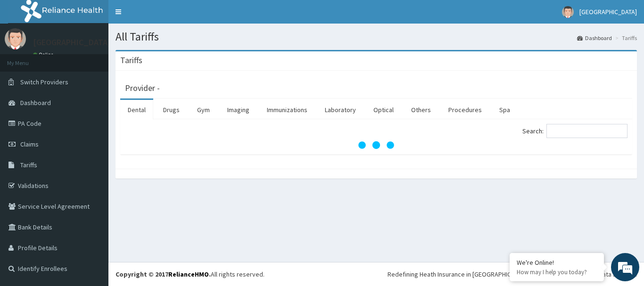 The width and height of the screenshot is (644, 286). What do you see at coordinates (625, 38) in the screenshot?
I see `li: Tariffs` at bounding box center [625, 38].